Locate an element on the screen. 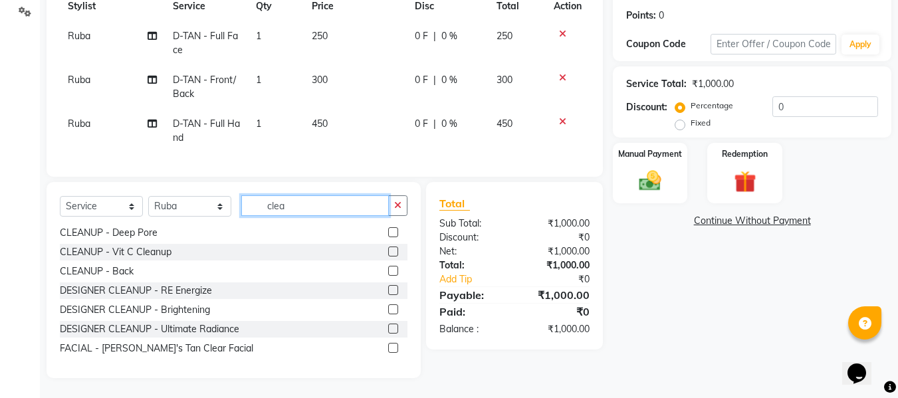  div: Payable: is located at coordinates (472, 295).